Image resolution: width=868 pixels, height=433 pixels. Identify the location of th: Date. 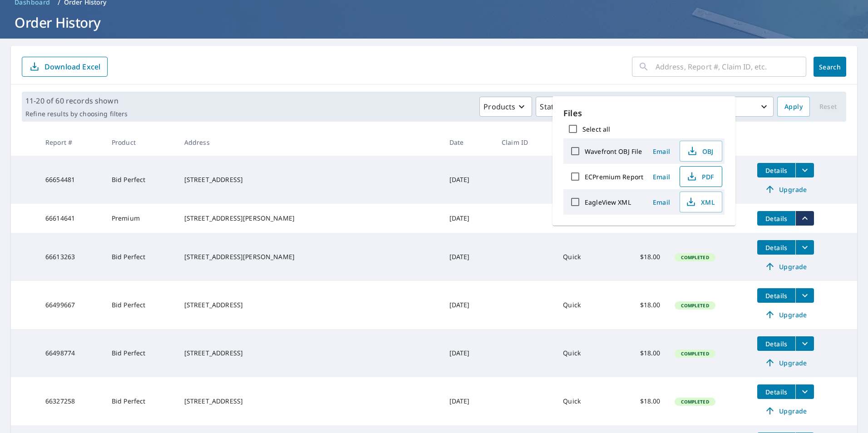
(468, 142).